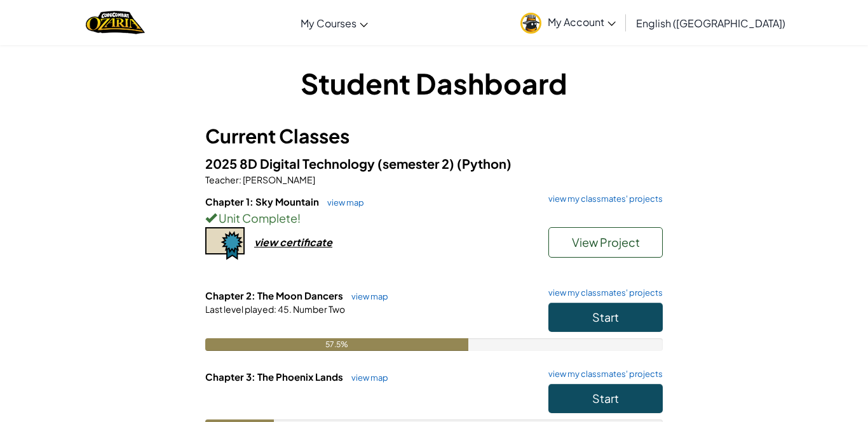  What do you see at coordinates (115, 22) in the screenshot?
I see `a: Ozaria by CodeCombat logo` at bounding box center [115, 22].